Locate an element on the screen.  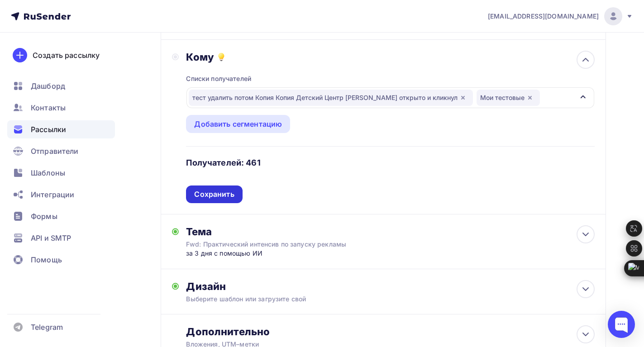
a: Шаблоны is located at coordinates (61, 173).